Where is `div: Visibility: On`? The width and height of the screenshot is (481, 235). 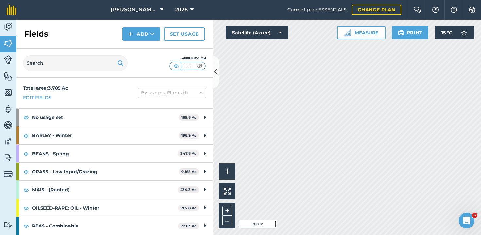
div: Visibility: On is located at coordinates (188, 58).